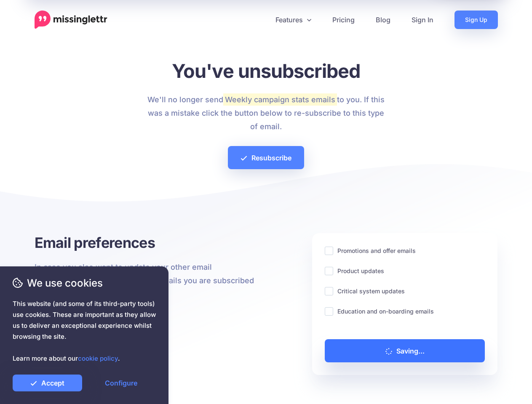  I want to click on a: Features, so click(293, 20).